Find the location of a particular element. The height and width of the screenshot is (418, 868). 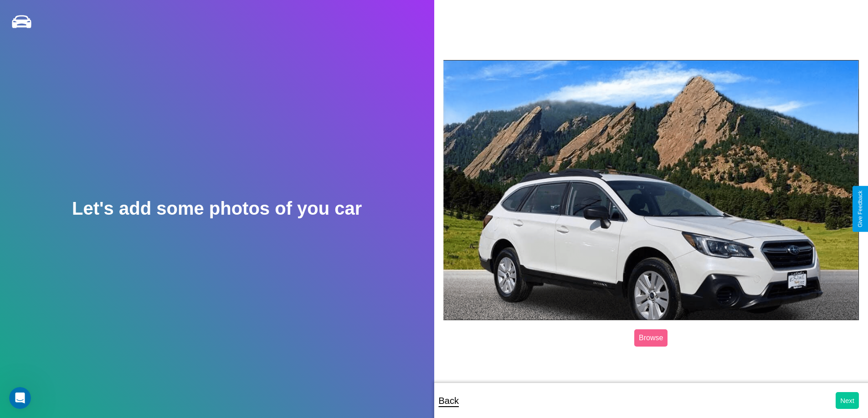

div: Give Feedback is located at coordinates (860, 209).